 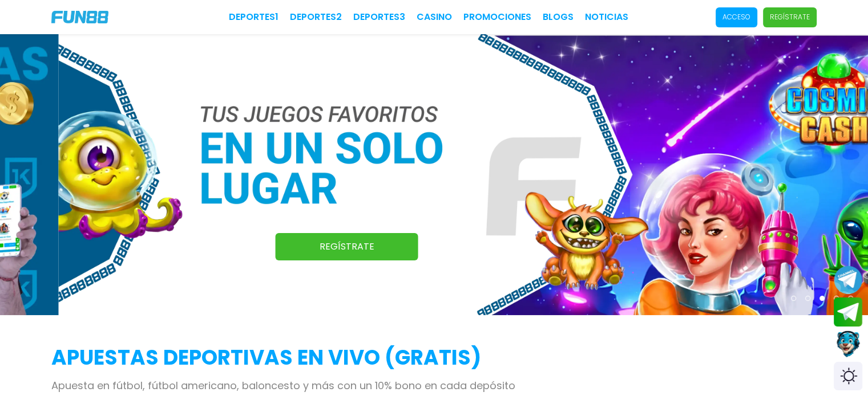 What do you see at coordinates (558, 17) in the screenshot?
I see `a: BLOGS` at bounding box center [558, 17].